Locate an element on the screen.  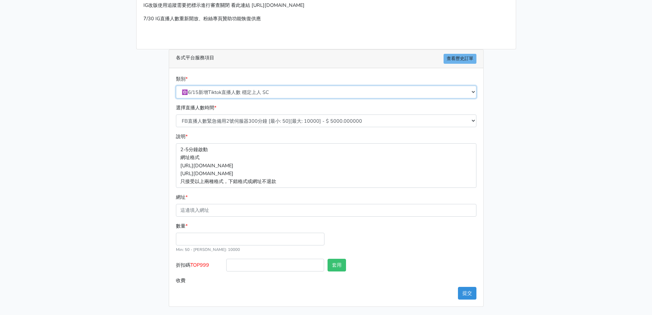
div: 各式平台服務項目 is located at coordinates (326, 59).